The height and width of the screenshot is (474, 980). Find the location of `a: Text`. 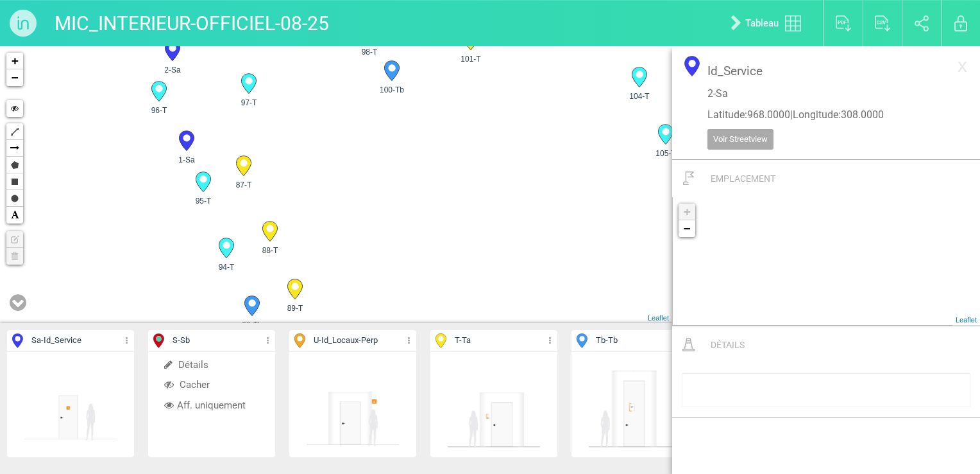

a: Text is located at coordinates (15, 215).